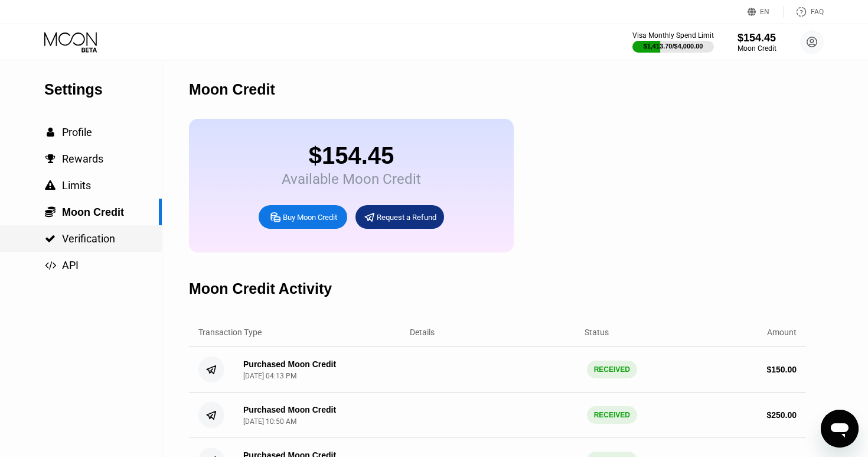 The height and width of the screenshot is (457, 868). I want to click on div: $ 250.00, so click(781, 415).